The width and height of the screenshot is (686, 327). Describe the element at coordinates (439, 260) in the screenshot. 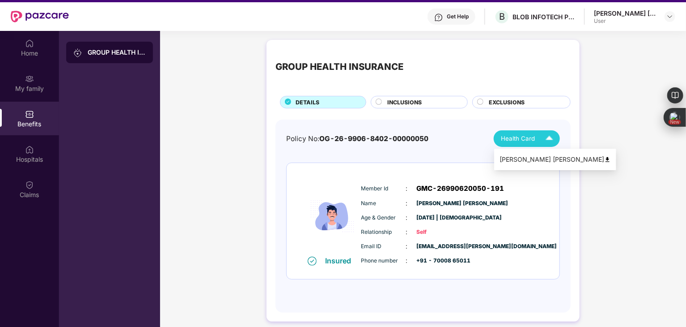

I see `span: +91 - 70008 65011` at that location.